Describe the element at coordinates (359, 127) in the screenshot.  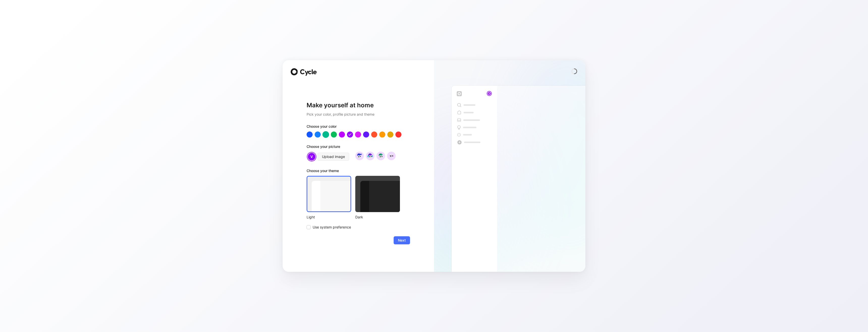
I see `div: Choose your color` at that location.